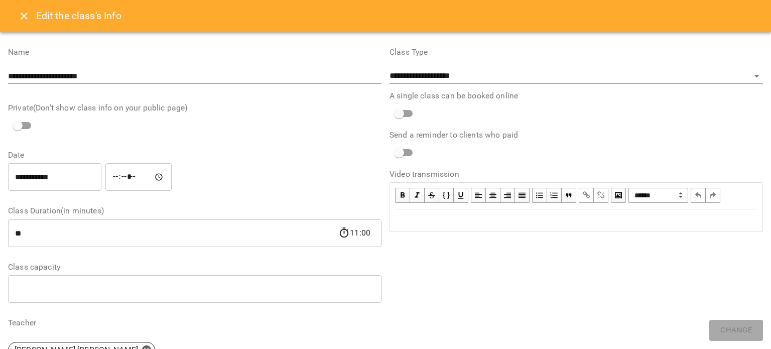 This screenshot has height=349, width=771. What do you see at coordinates (576, 220) in the screenshot?
I see `div: Edit text` at bounding box center [576, 220].